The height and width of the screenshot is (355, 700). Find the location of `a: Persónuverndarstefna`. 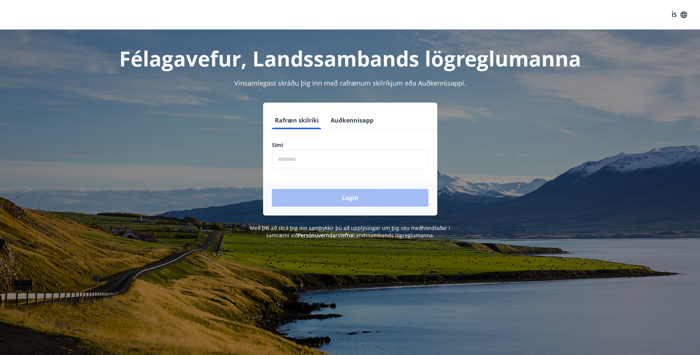

a: Persónuverndarstefna is located at coordinates (326, 235).